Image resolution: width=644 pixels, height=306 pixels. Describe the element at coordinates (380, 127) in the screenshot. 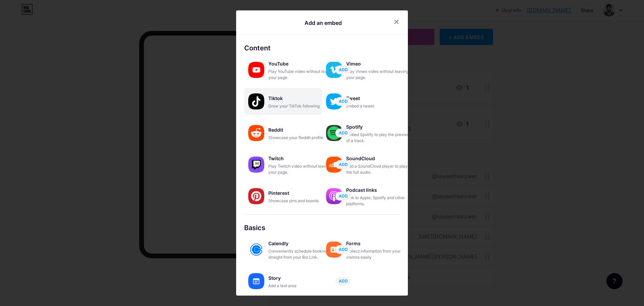

I see `div: Spotify` at that location.